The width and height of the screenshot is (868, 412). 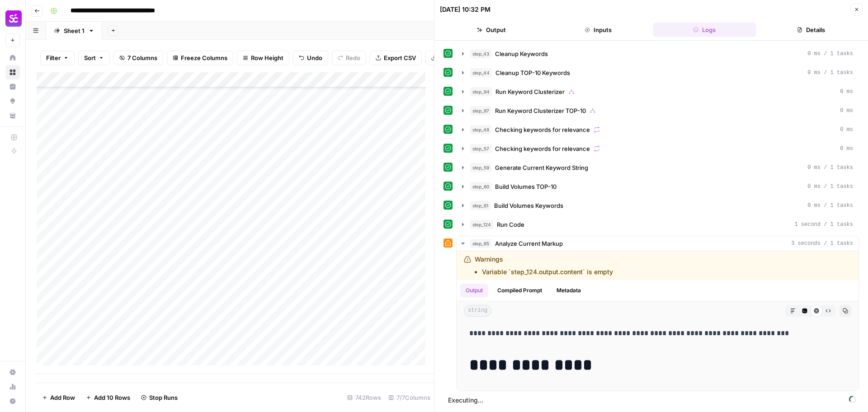 I want to click on button: 3 seconds / 1 tasks, so click(x=657, y=243).